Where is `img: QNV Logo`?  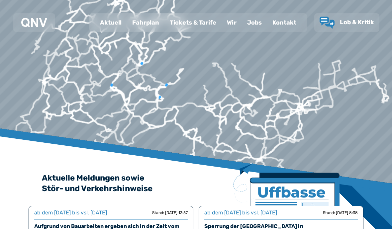 img: QNV Logo is located at coordinates (34, 23).